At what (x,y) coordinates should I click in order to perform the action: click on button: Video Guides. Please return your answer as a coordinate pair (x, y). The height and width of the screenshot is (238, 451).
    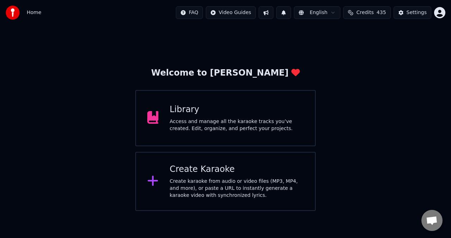
    Looking at the image, I should click on (231, 13).